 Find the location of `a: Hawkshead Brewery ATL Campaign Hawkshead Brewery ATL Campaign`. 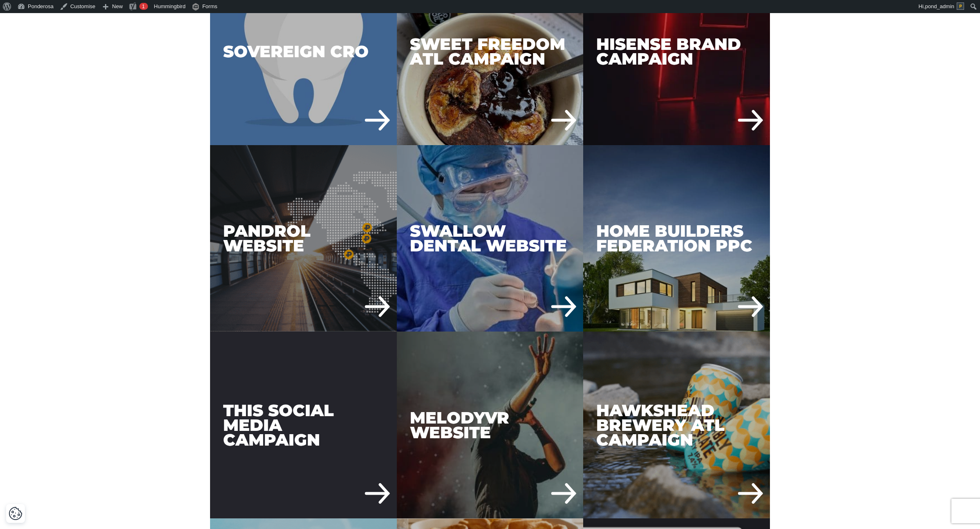

a: Hawkshead Brewery ATL Campaign Hawkshead Brewery ATL Campaign is located at coordinates (676, 425).